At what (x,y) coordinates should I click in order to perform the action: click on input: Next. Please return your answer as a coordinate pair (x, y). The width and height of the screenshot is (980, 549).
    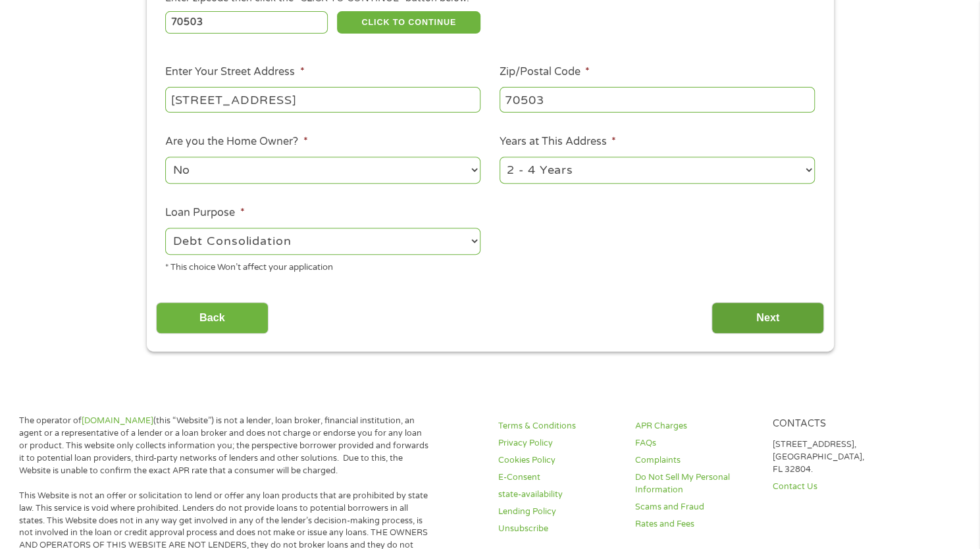
    Looking at the image, I should click on (768, 318).